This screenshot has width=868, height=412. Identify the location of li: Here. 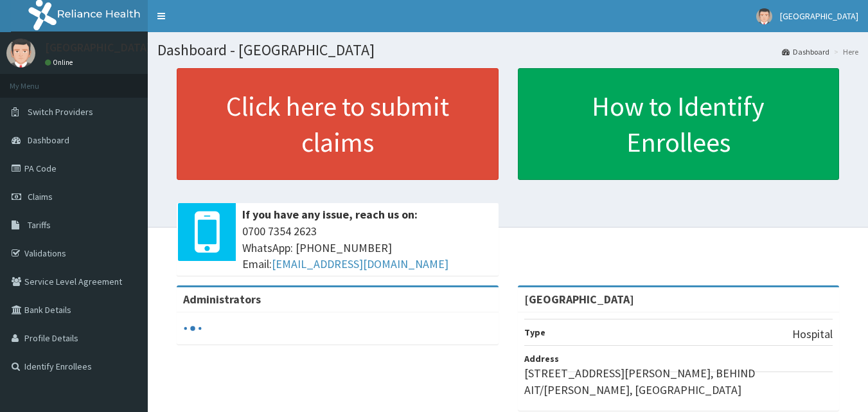
(844, 52).